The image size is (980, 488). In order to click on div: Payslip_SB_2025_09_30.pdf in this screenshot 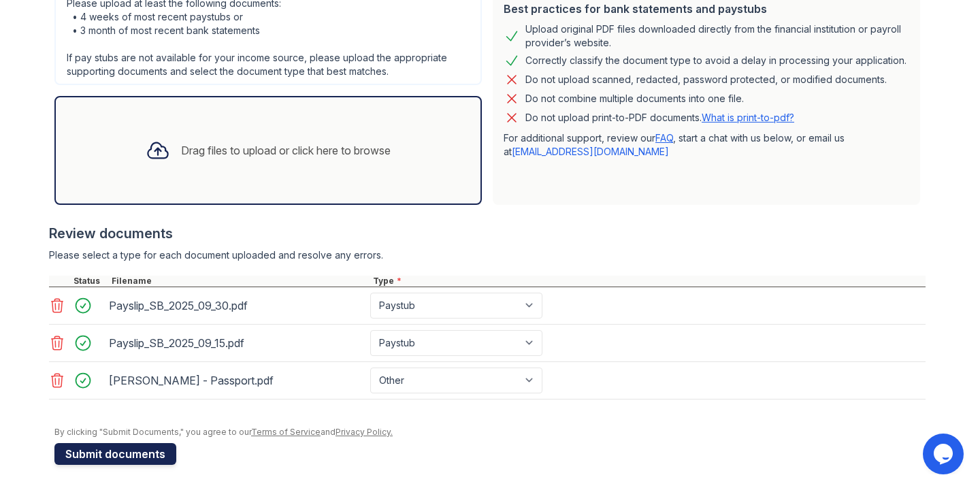, I will do `click(237, 305)`.